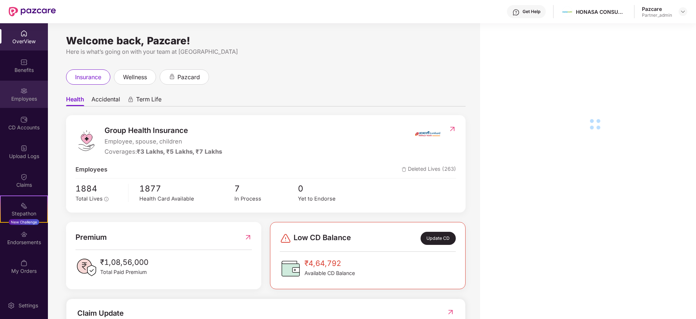  What do you see at coordinates (531, 12) in the screenshot?
I see `div: Get Help` at bounding box center [531, 12].